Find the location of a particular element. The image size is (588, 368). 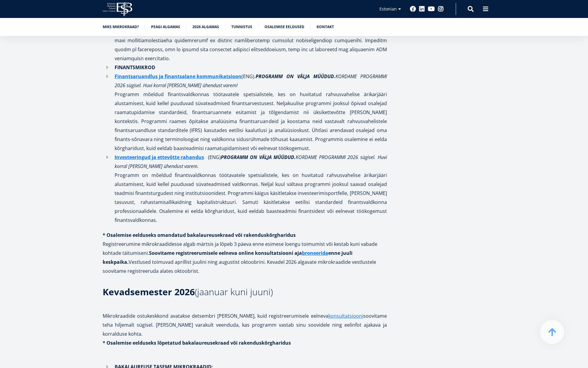

a: Finantsaruandlus ja finantsalane kommunikatsioon is located at coordinates (178, 76).